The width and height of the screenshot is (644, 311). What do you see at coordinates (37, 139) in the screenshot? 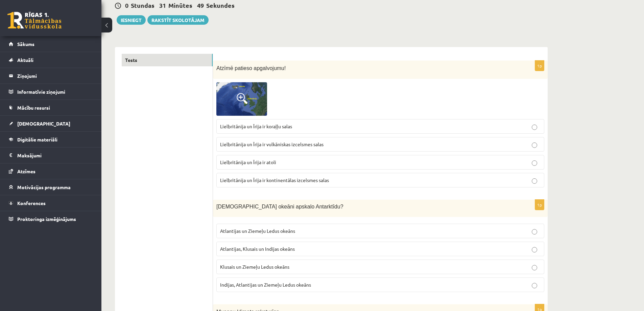
I see `span: Digitālie materiāli` at bounding box center [37, 139].